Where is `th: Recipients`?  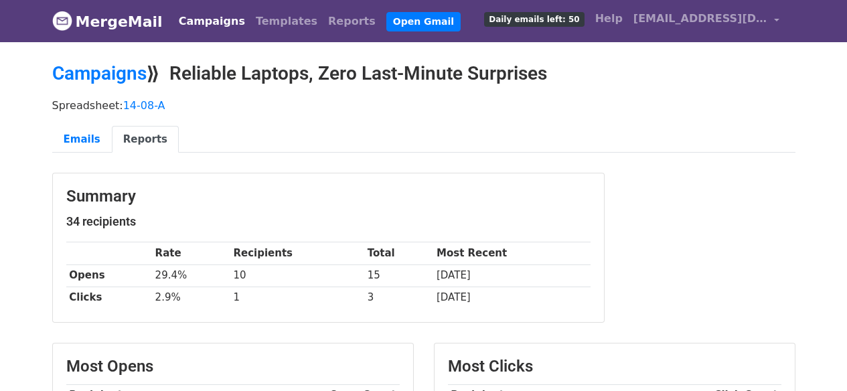 th: Recipients is located at coordinates (297, 253).